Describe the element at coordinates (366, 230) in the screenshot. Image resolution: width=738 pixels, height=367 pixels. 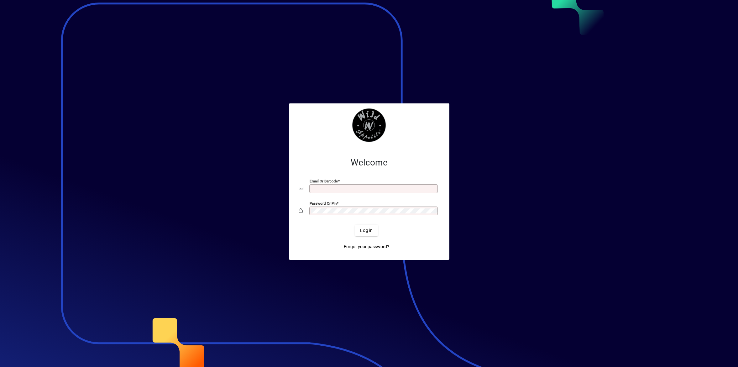
I see `span: Login` at that location.